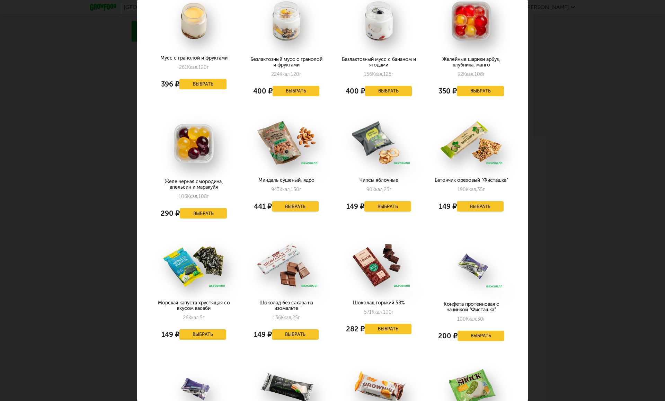 The width and height of the screenshot is (665, 401). Describe the element at coordinates (471, 189) in the screenshot. I see `div: 190 35` at that location.